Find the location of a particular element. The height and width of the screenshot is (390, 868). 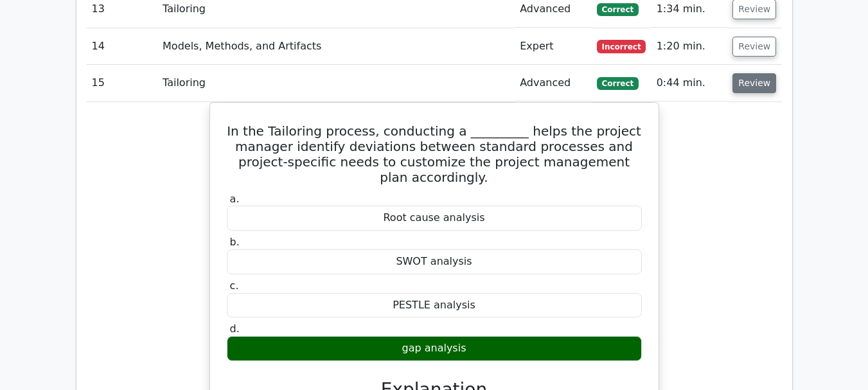

td: Tailoring is located at coordinates (336, 83).